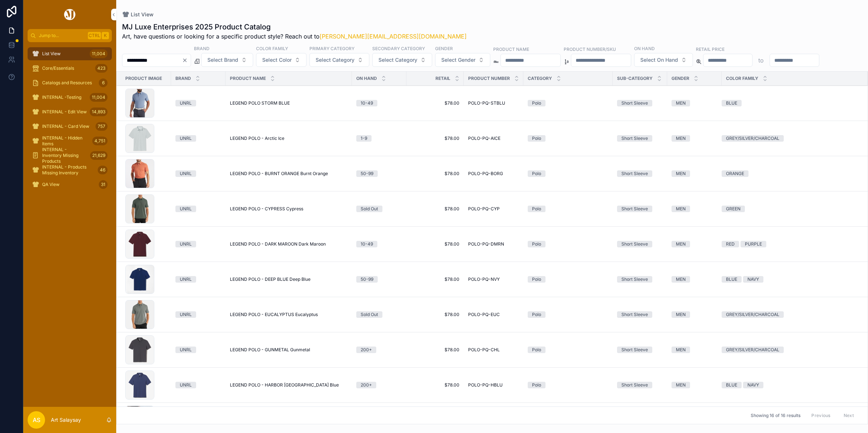  Describe the element at coordinates (70, 170) in the screenshot. I see `a: INTERNAL - Products Missing Inventory46` at that location.